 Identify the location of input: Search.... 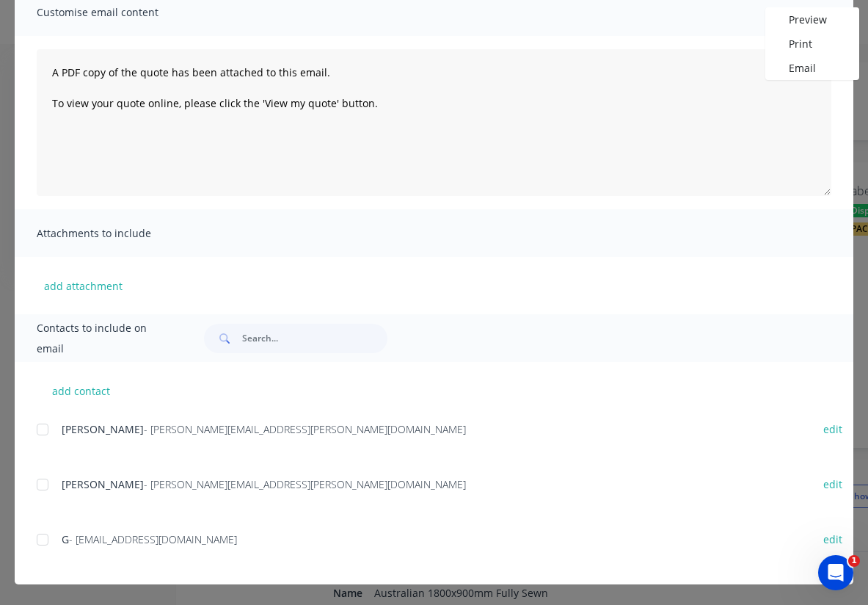
(314, 339).